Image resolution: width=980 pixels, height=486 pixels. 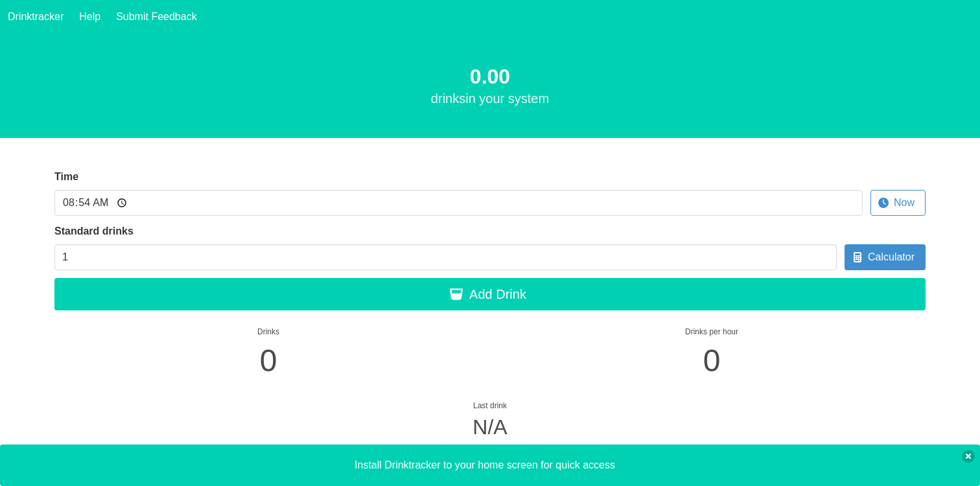 I want to click on label: Time, so click(x=490, y=177).